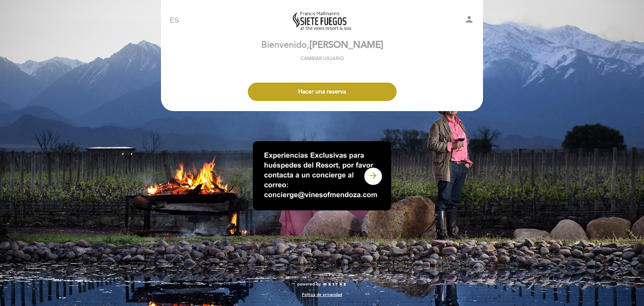 This screenshot has height=306, width=644. Describe the element at coordinates (322, 92) in the screenshot. I see `button: Hacer una reserva` at that location.